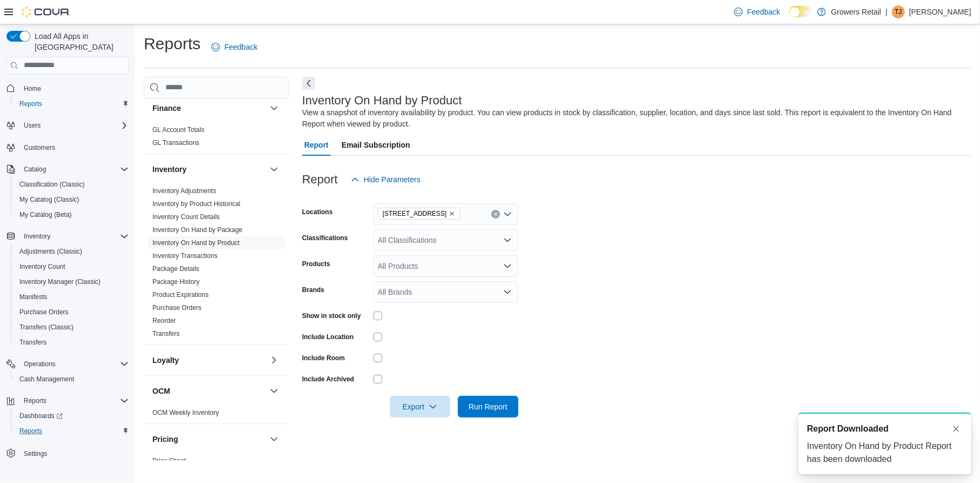 Image resolution: width=980 pixels, height=483 pixels. Describe the element at coordinates (169, 169) in the screenshot. I see `h3: Inventory` at that location.